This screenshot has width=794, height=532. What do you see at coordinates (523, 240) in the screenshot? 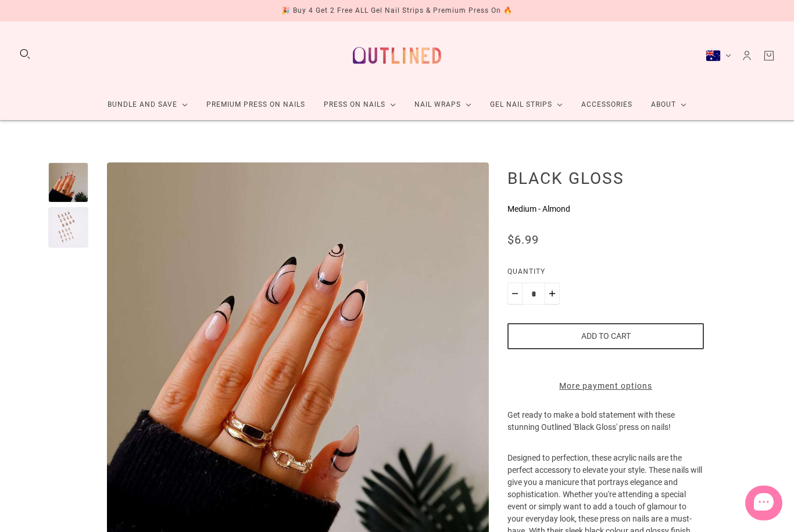
I see `span: $6.99` at bounding box center [523, 240].